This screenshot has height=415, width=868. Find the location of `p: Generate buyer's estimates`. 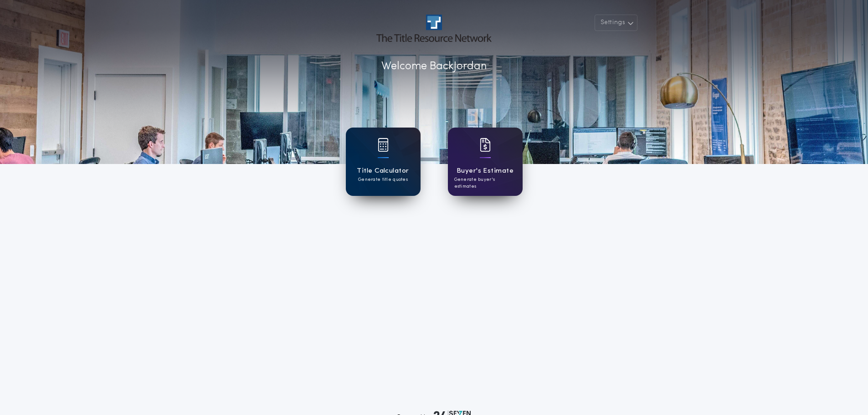

p: Generate buyer's estimates is located at coordinates (486, 183).